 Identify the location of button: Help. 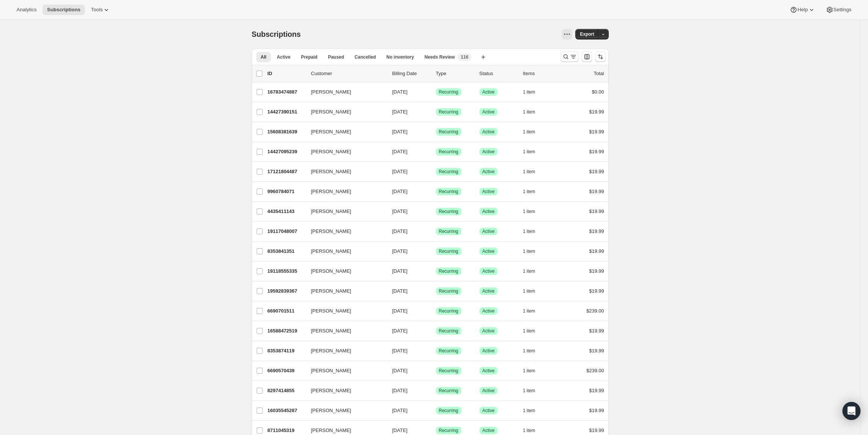
(802, 10).